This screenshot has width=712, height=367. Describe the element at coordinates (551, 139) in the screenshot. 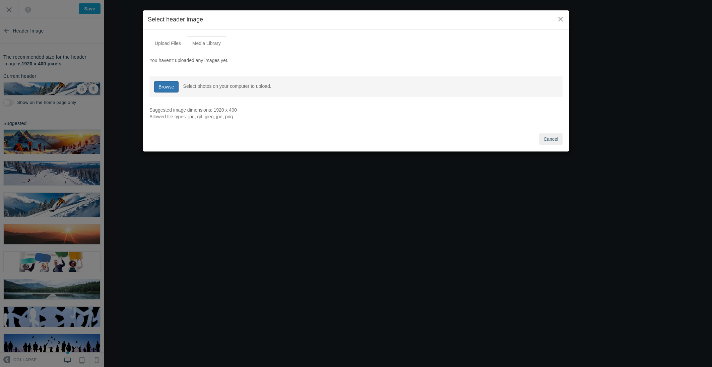

I see `button: Cancel` at that location.